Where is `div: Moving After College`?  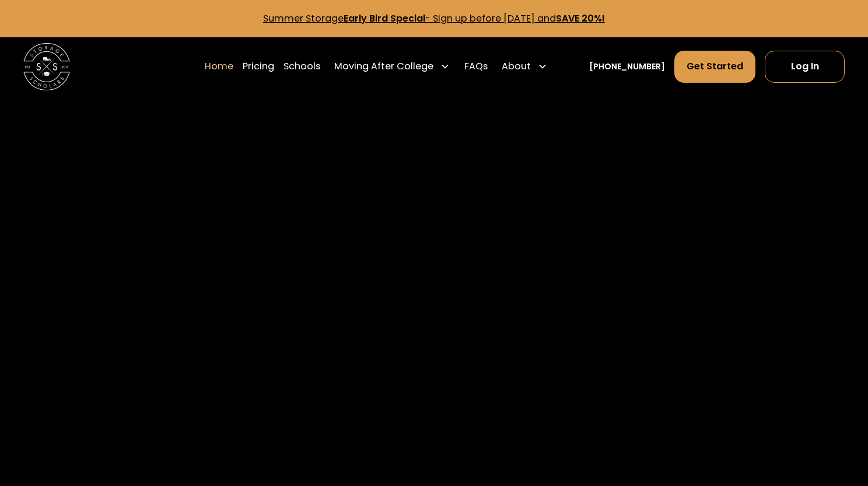 div: Moving After College is located at coordinates (384, 67).